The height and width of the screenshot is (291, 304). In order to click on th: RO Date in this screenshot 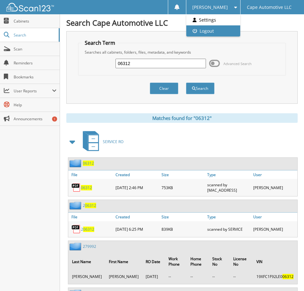, I will do `click(154, 261)`.